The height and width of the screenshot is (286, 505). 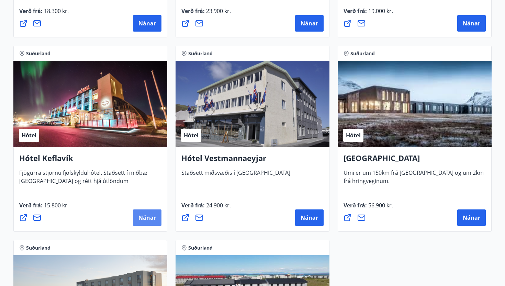 I want to click on h4: Hótel Keflavík, so click(x=90, y=161).